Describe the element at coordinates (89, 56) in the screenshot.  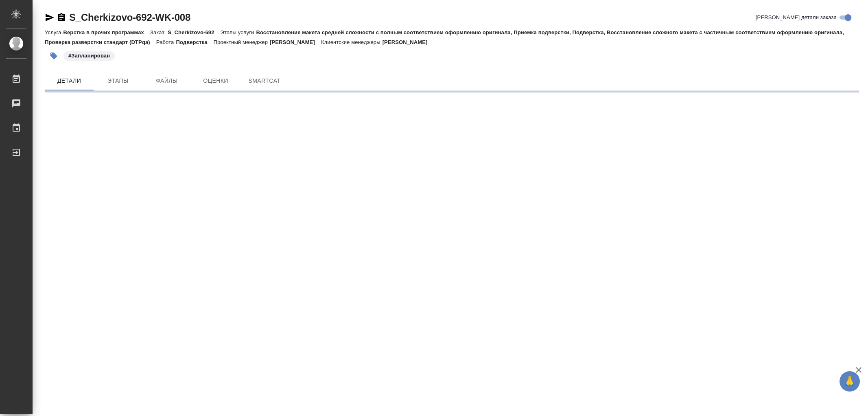
I see `p: #Запланирован` at that location.